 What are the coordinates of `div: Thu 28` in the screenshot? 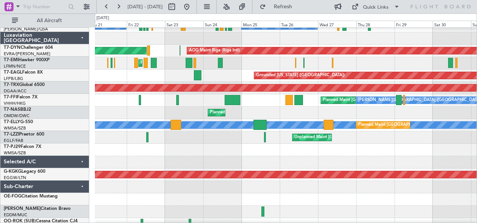 It's located at (376, 24).